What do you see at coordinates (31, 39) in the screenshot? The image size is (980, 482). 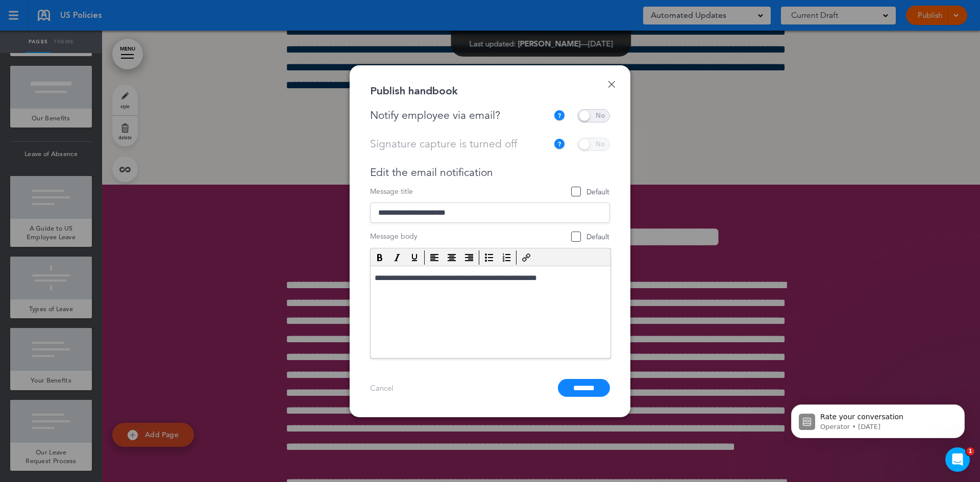 I see `img: Profile image for Operator` at bounding box center [31, 39].